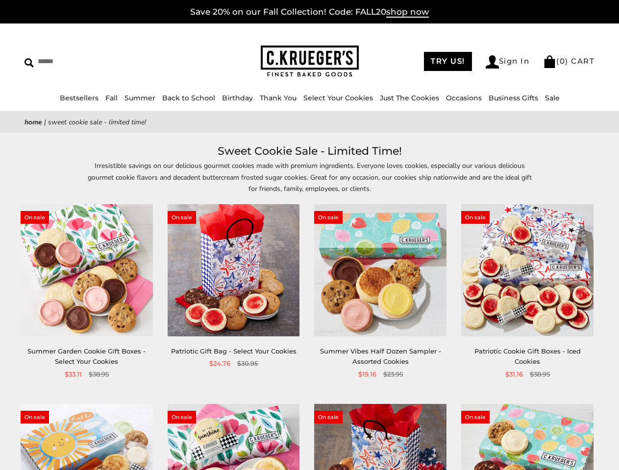  I want to click on span: $33.11, so click(73, 374).